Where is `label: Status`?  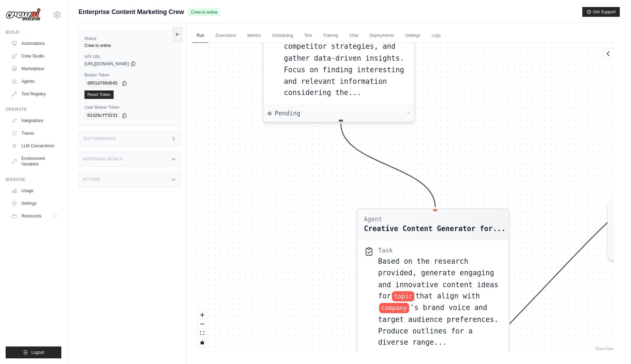 label: Status is located at coordinates (130, 39).